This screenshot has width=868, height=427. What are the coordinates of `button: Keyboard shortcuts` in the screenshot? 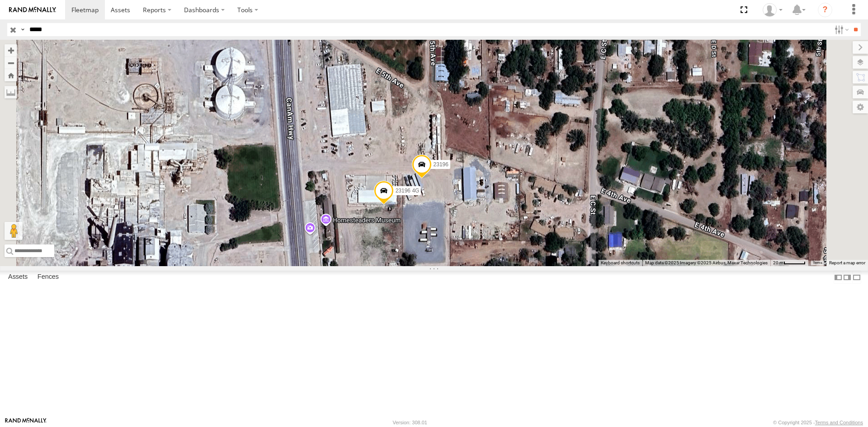 It's located at (620, 263).